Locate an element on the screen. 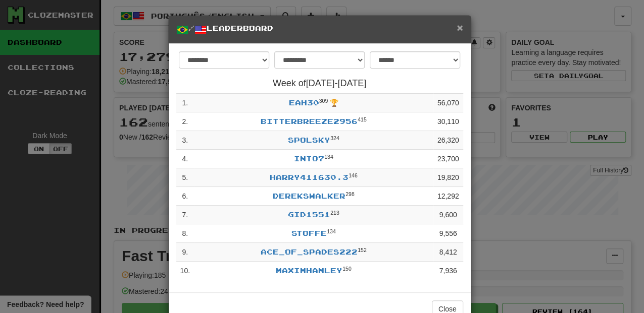 The width and height of the screenshot is (644, 313). sup: Level 309 is located at coordinates (324, 101).